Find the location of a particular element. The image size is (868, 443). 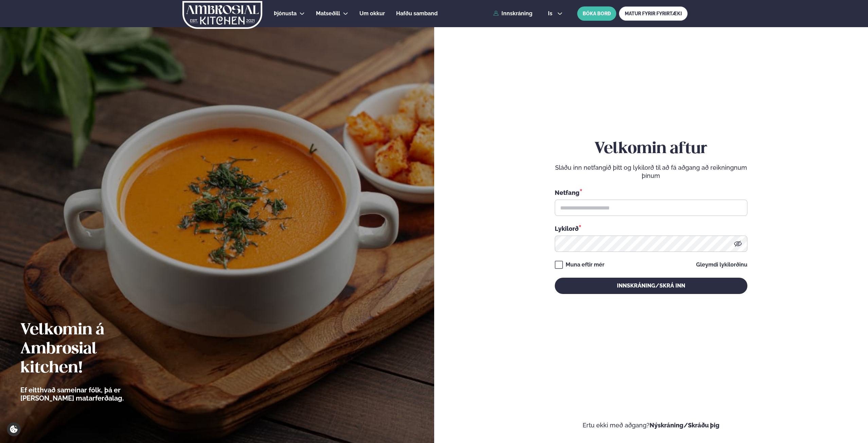

button: Innskráning/Skrá inn is located at coordinates (651, 286).